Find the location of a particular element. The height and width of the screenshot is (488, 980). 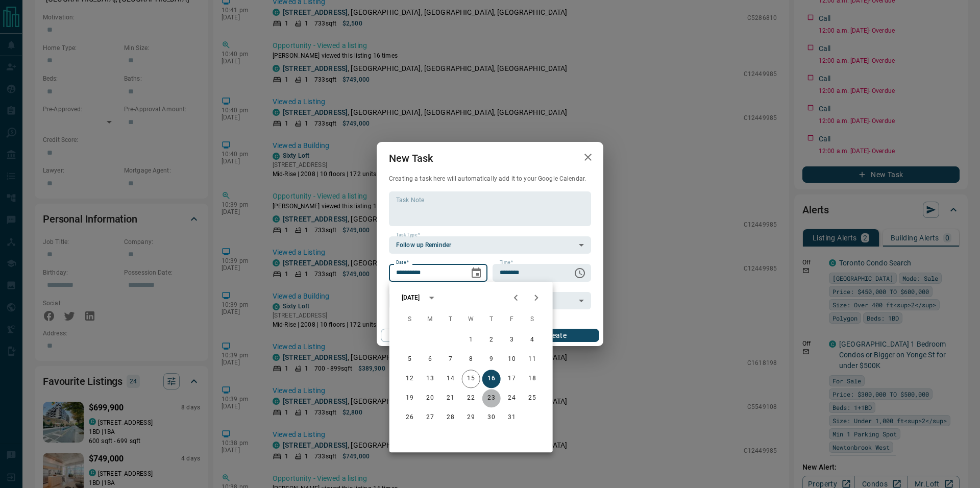

button: Cancel is located at coordinates (424, 335).